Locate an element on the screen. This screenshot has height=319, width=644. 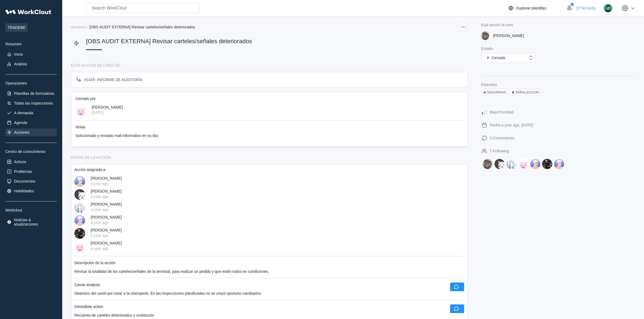
a: Habilidades is located at coordinates (31, 191).